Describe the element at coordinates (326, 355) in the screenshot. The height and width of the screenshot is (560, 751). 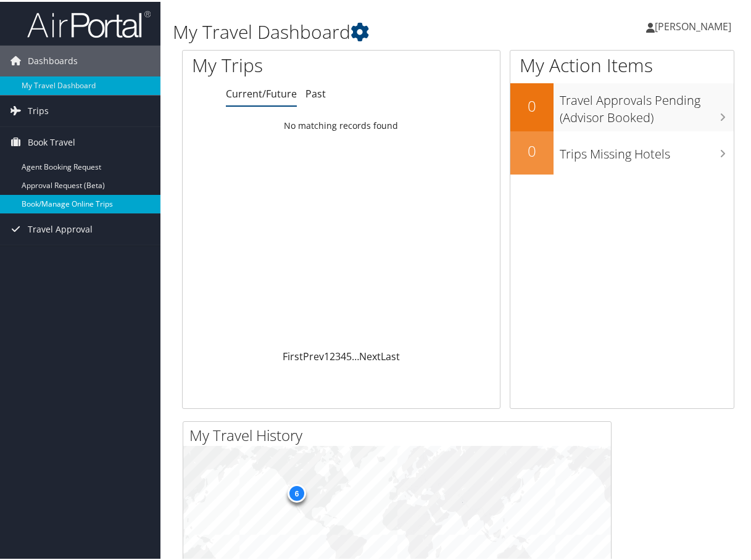
I see `a: 1` at that location.